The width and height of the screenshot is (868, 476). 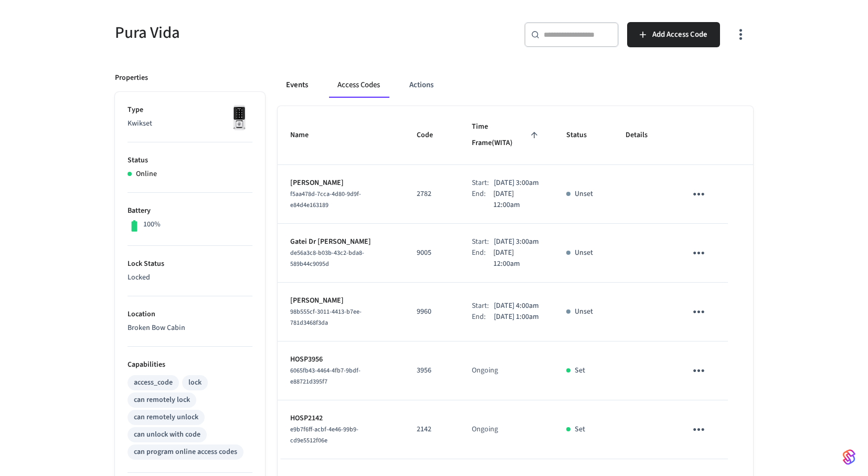 What do you see at coordinates (680, 34) in the screenshot?
I see `span: Add Access Code` at bounding box center [680, 34].